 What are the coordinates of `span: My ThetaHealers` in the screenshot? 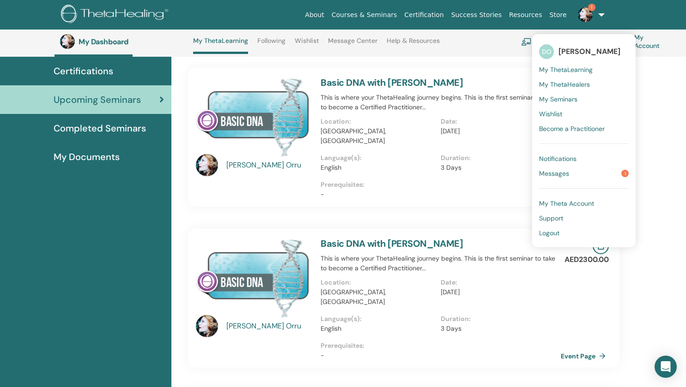 It's located at (564, 85).